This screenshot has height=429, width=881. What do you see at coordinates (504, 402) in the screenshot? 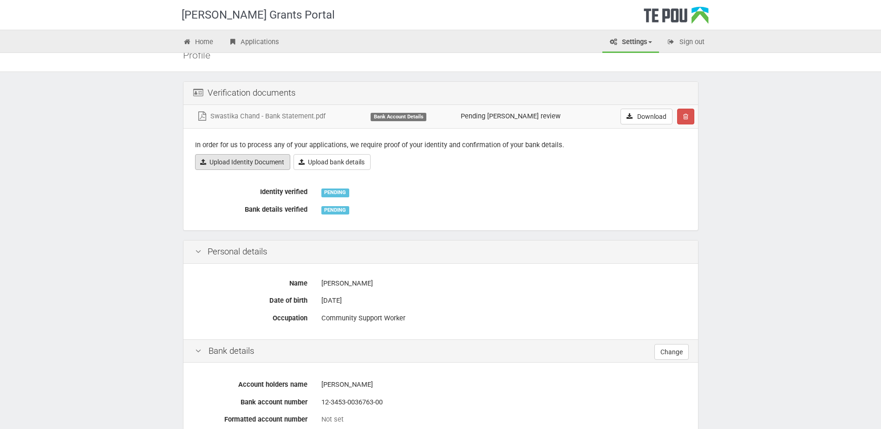
I see `div: 12-3453-0036763-00` at bounding box center [504, 402].